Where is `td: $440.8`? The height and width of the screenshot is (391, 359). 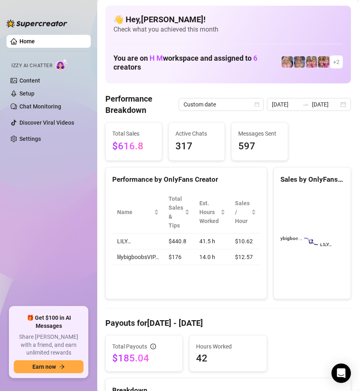
td: $440.8 is located at coordinates (179, 241).